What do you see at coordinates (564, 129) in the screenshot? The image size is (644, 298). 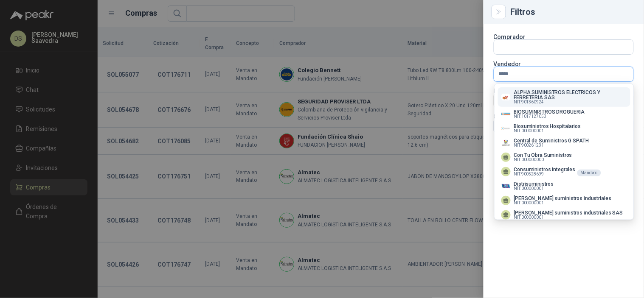 I see `button: Company LogoBiosuministros HospitalariosNIT:000000001` at bounding box center [564, 129].